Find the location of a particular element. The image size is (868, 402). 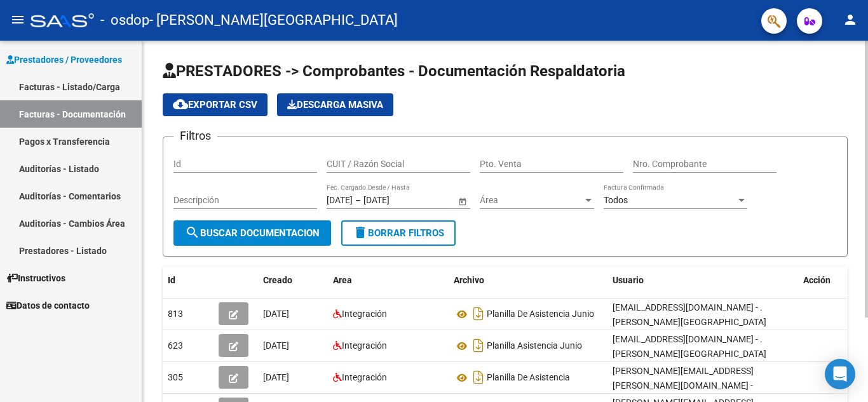

span: Datos de contacto is located at coordinates (48, 305).